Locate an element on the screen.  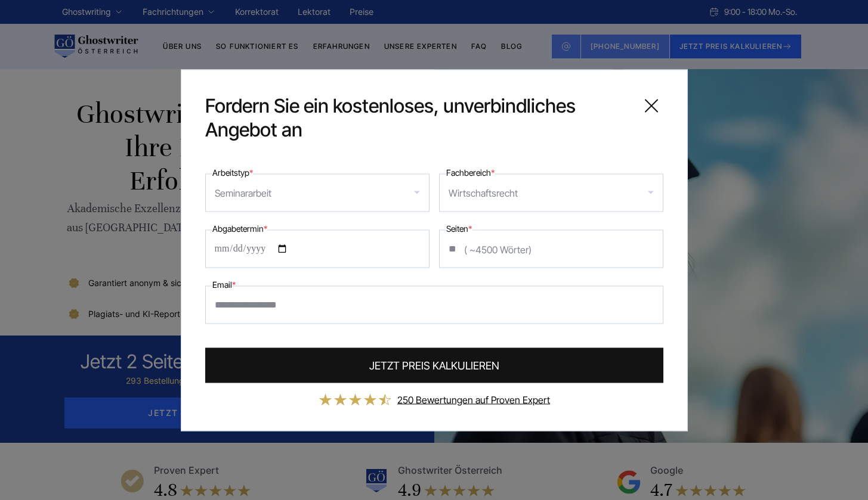
label: Abgabetermin is located at coordinates (239, 228).